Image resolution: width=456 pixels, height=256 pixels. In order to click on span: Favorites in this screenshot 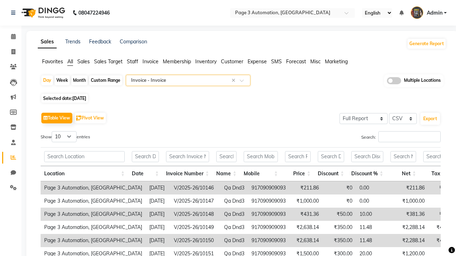, I will do `click(52, 62)`.